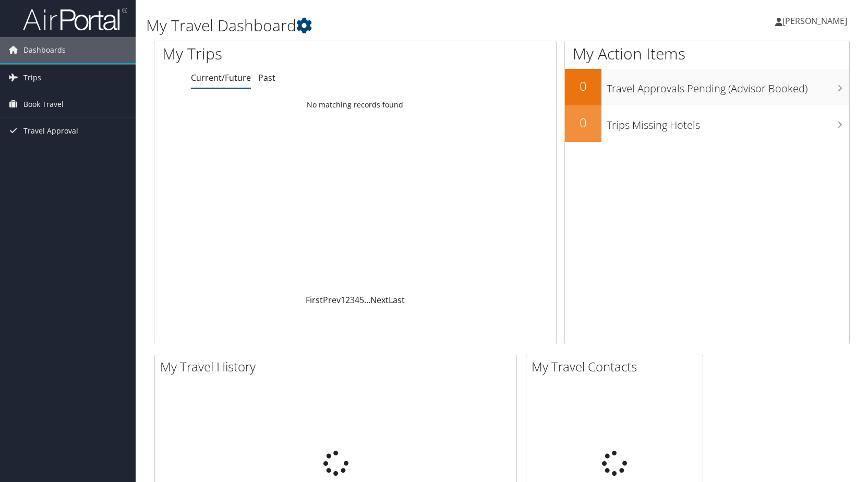  Describe the element at coordinates (707, 54) in the screenshot. I see `h1: My Action Items` at that location.